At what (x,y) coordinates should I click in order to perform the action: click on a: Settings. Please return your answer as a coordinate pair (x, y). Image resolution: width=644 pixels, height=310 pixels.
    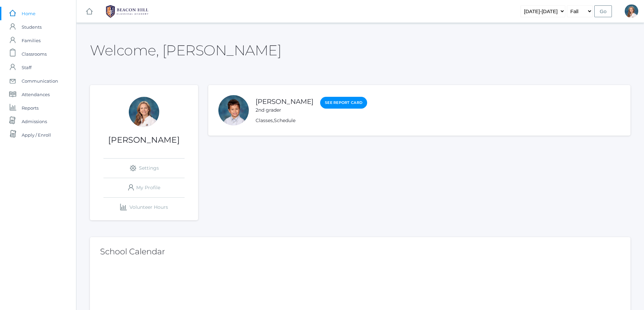
    Looking at the image, I should click on (144, 168).